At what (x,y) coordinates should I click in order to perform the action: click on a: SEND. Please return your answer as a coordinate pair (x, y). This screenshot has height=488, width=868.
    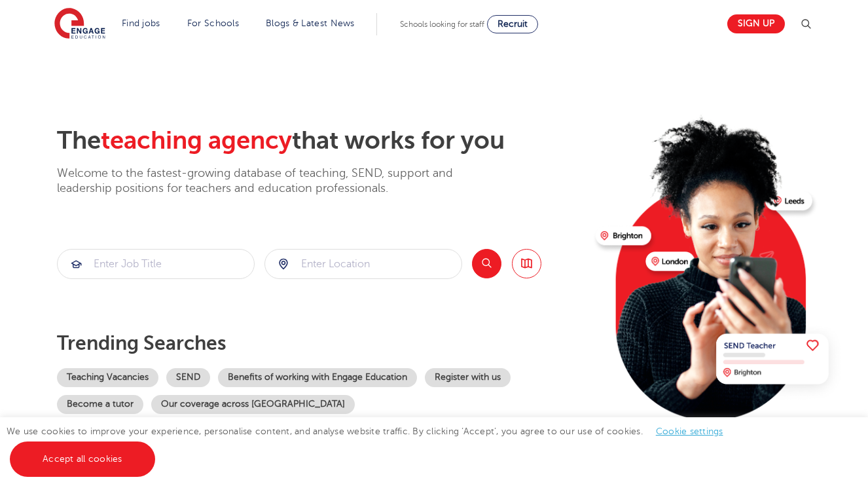
    Looking at the image, I should click on (188, 378).